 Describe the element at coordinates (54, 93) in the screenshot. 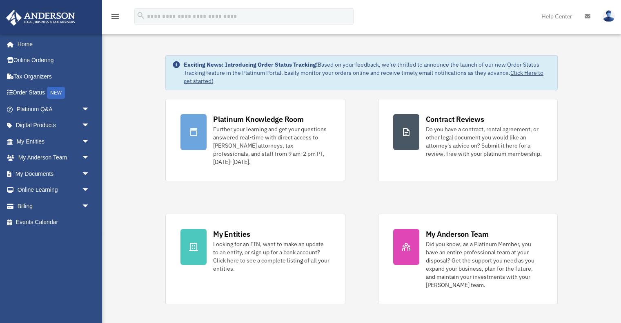

I see `a: Order StatusNEW` at that location.